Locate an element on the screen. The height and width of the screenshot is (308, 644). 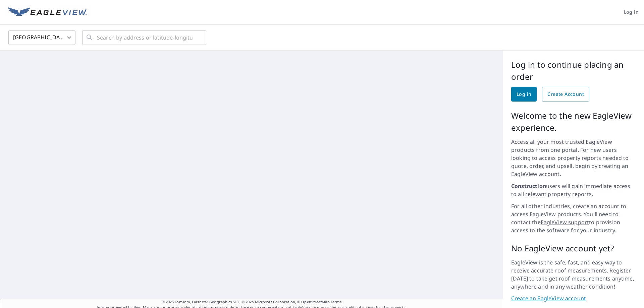
p: users will gain immediate access to all relevant property reports. is located at coordinates (574, 190).